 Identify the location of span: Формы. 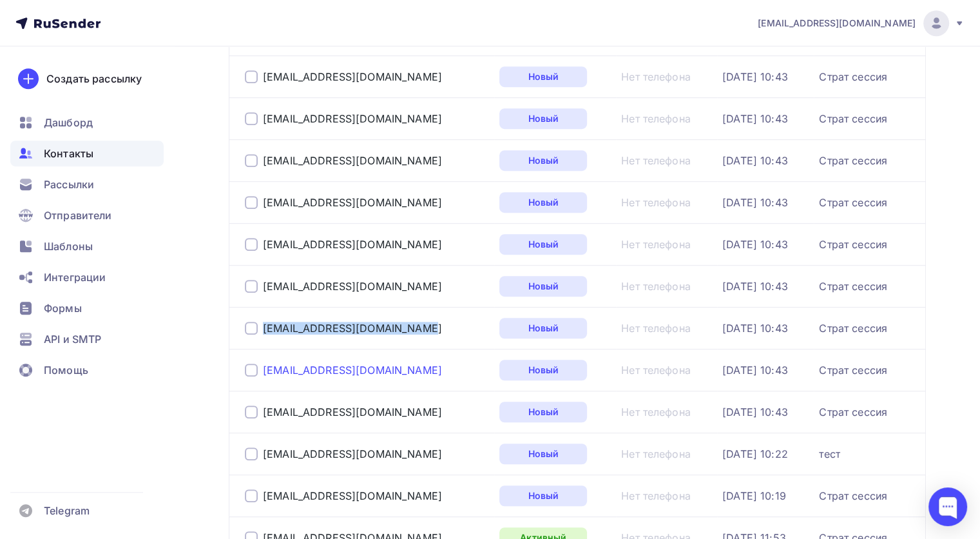
(63, 308).